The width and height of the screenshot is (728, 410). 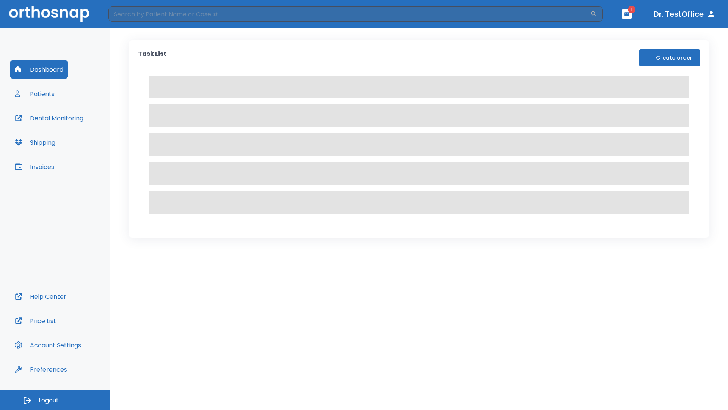 What do you see at coordinates (41, 296) in the screenshot?
I see `a: Help Center` at bounding box center [41, 296].